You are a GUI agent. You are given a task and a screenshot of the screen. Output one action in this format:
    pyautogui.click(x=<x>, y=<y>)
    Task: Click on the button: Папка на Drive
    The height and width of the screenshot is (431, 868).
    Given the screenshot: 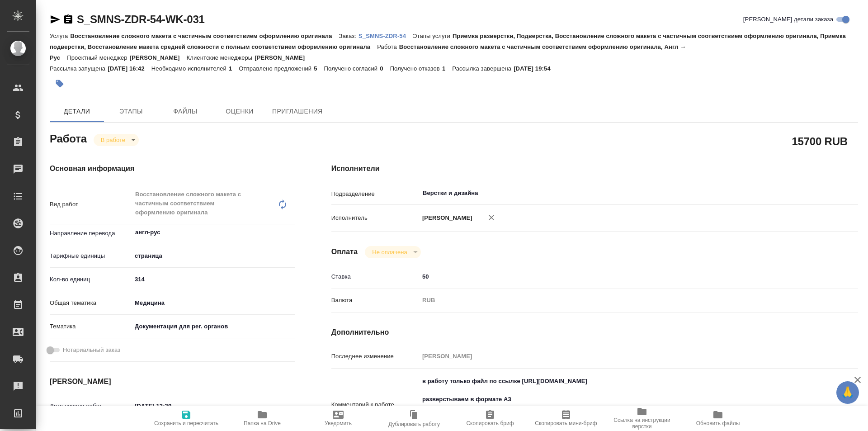 What is the action you would take?
    pyautogui.click(x=263, y=418)
    